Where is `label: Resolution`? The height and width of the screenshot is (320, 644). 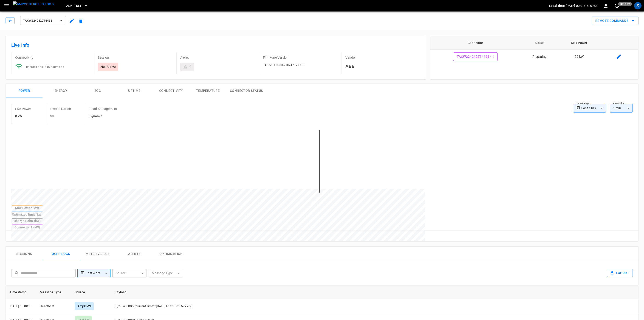
label: Resolution is located at coordinates (619, 104).